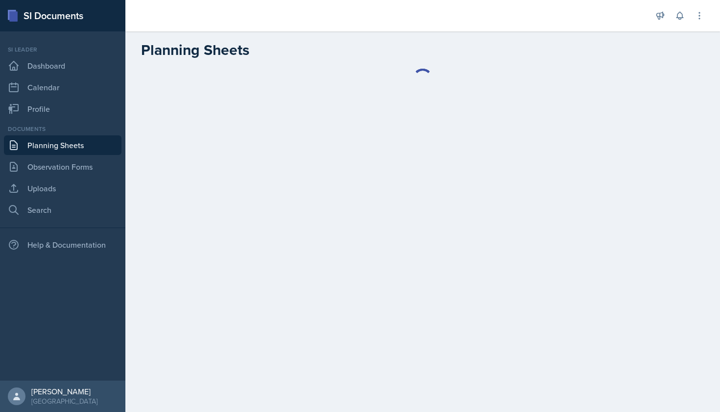 The width and height of the screenshot is (720, 412). I want to click on a: Dashboard, so click(63, 66).